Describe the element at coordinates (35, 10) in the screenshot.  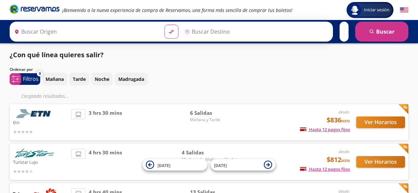
I see `a: Brand Logo` at that location.